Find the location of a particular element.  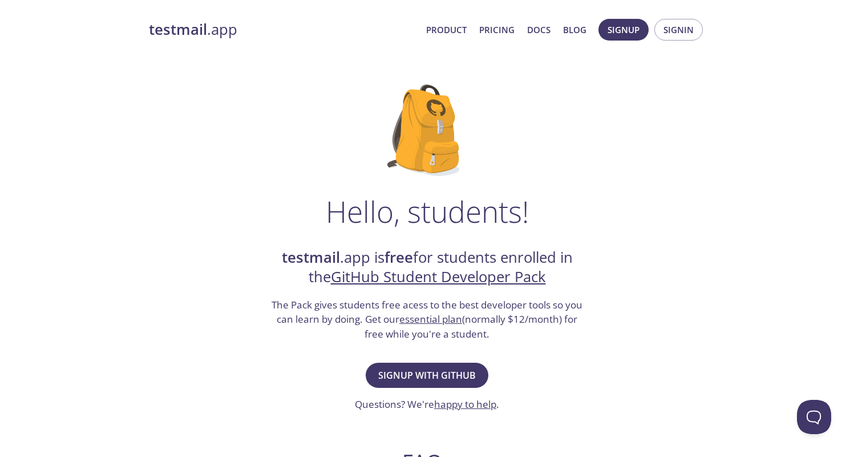

a: Product is located at coordinates (446, 30).